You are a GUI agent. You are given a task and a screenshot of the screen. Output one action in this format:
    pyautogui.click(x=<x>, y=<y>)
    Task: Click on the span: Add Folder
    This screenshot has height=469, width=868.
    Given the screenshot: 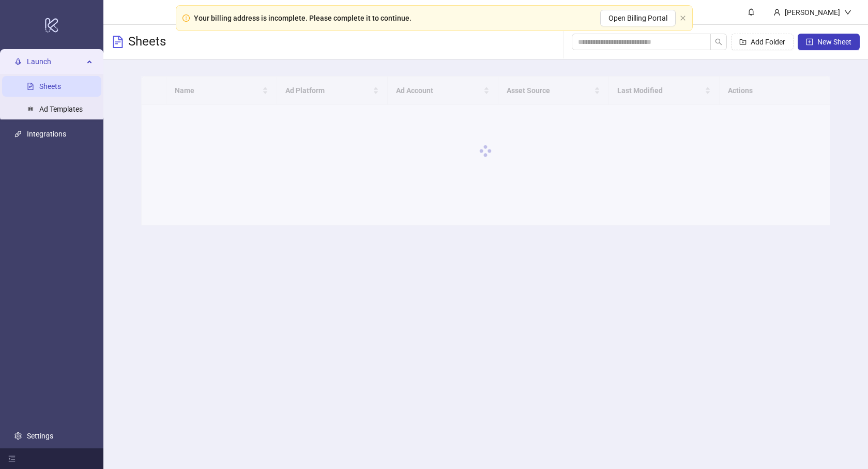 What is the action you would take?
    pyautogui.click(x=767, y=42)
    